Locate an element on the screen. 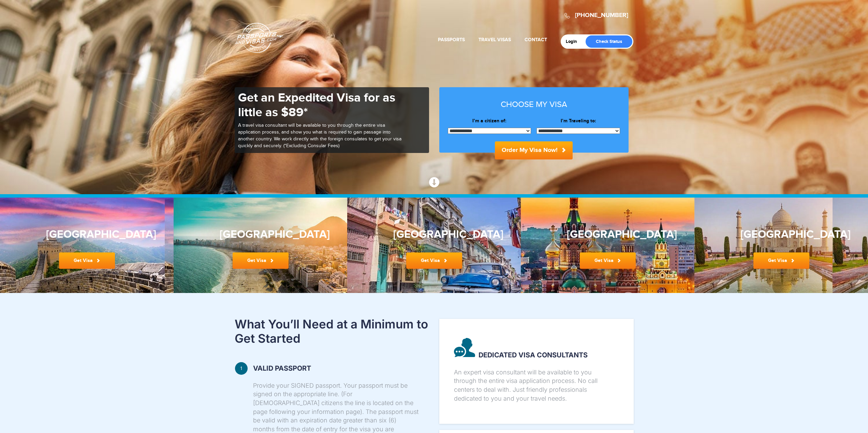 This screenshot has height=433, width=868. h1: Get an Expedited Visa for as little as $89* is located at coordinates (320, 105).